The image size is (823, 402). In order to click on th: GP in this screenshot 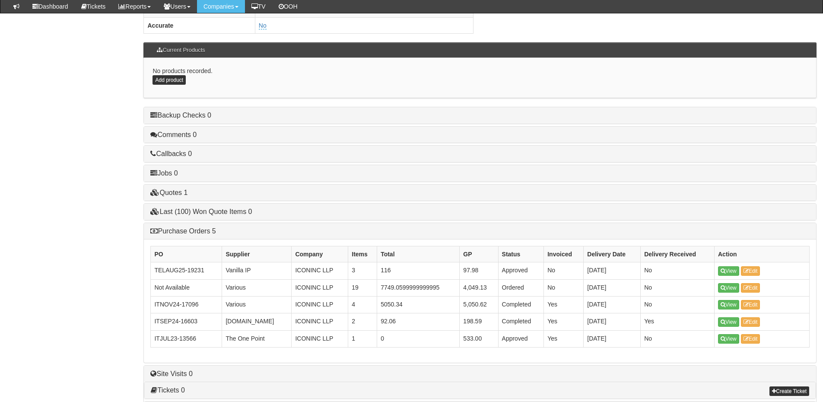, I will do `click(479, 254)`.